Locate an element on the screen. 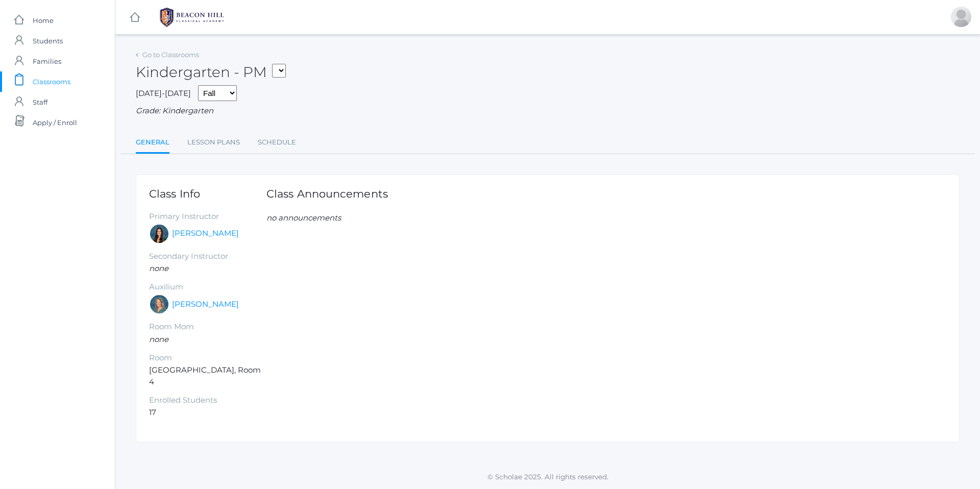 The image size is (980, 489). div: Jordyn Dewey is located at coordinates (159, 234).